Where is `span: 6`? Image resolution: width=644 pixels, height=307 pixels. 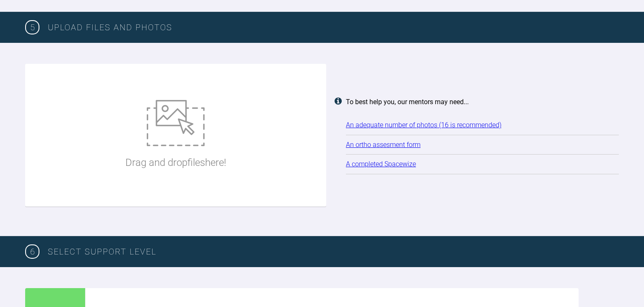 span: 6 is located at coordinates (32, 252).